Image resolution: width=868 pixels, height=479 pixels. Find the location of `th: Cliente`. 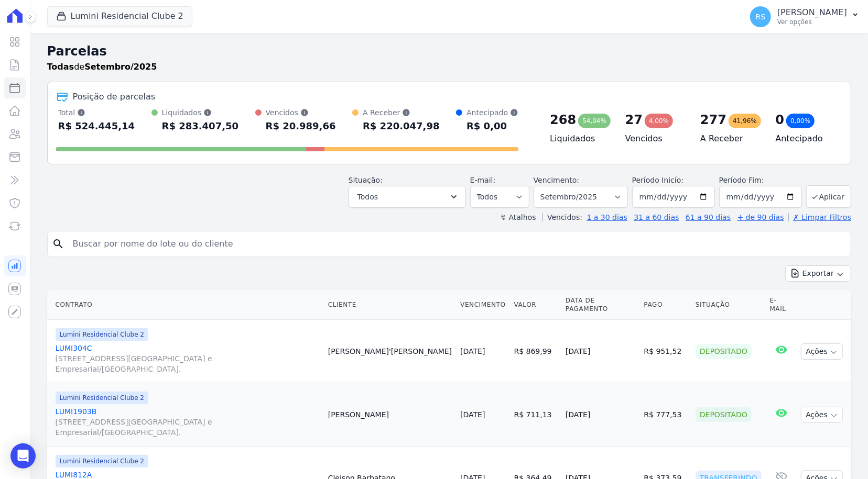

th: Cliente is located at coordinates (390, 304).